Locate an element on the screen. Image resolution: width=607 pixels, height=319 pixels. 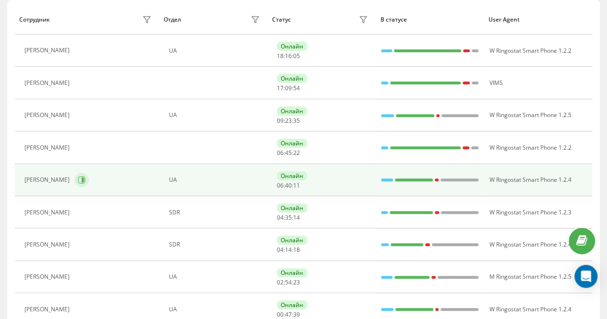
div: Open Intercom Messenger is located at coordinates (586, 276).